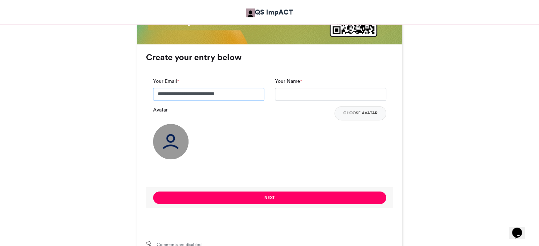 This screenshot has width=539, height=246. Describe the element at coordinates (166, 81) in the screenshot. I see `label: Your Email` at that location.